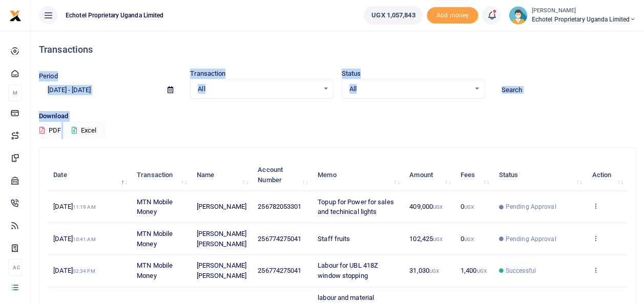 This screenshot has width=644, height=304. Describe the element at coordinates (15, 15) in the screenshot. I see `a: logo-small logo-large logo-large` at that location.